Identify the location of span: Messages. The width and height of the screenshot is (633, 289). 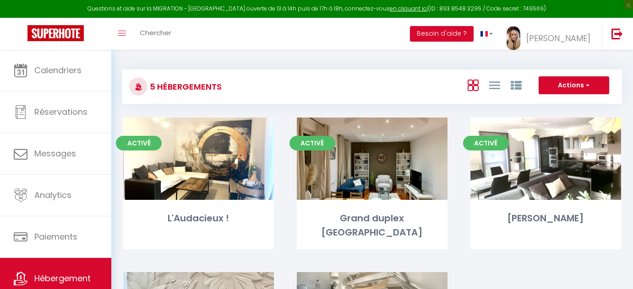
(55, 153).